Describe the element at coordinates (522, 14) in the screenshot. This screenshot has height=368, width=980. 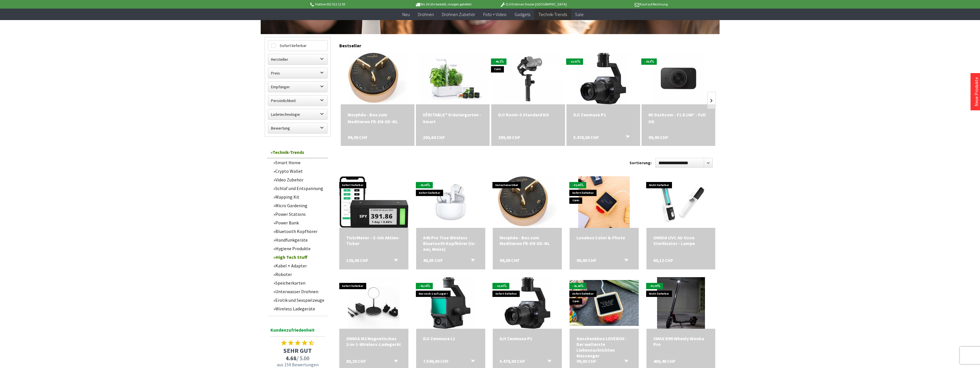
I see `a: Gadgets` at that location.